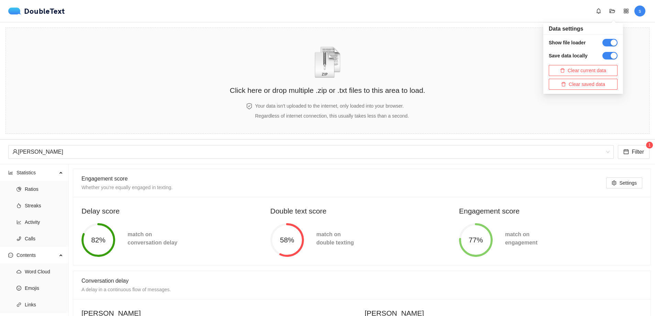 The height and width of the screenshot is (316, 655). Describe the element at coordinates (44, 239) in the screenshot. I see `span: Calls` at that location.